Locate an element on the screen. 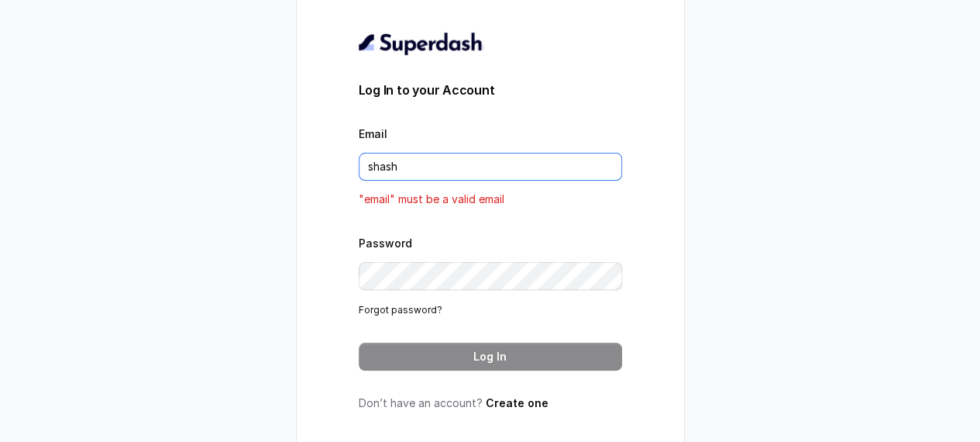  h3: Log In to your Account is located at coordinates (490, 90).